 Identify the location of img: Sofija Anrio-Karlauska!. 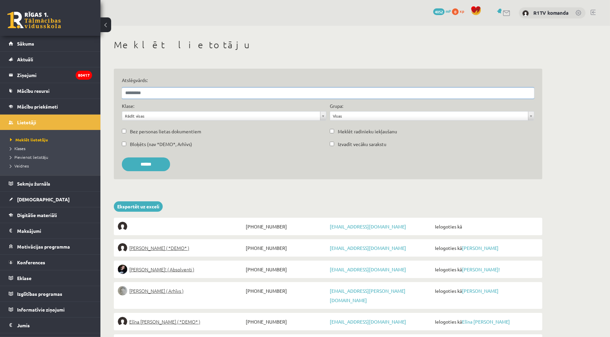
(122, 269).